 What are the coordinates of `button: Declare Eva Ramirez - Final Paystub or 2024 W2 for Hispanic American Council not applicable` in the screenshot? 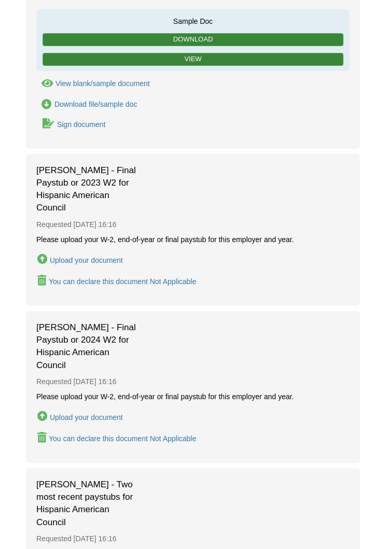 It's located at (117, 438).